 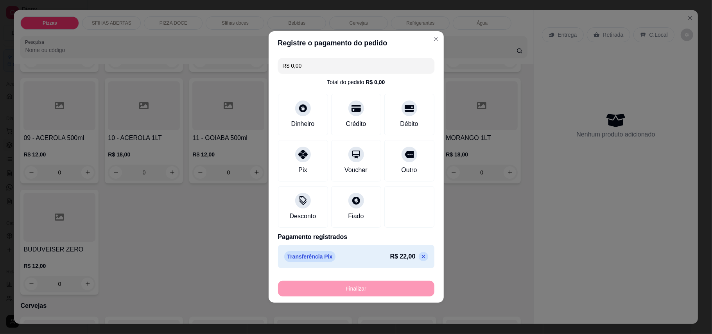 I want to click on div: Dinheiro, so click(x=303, y=124).